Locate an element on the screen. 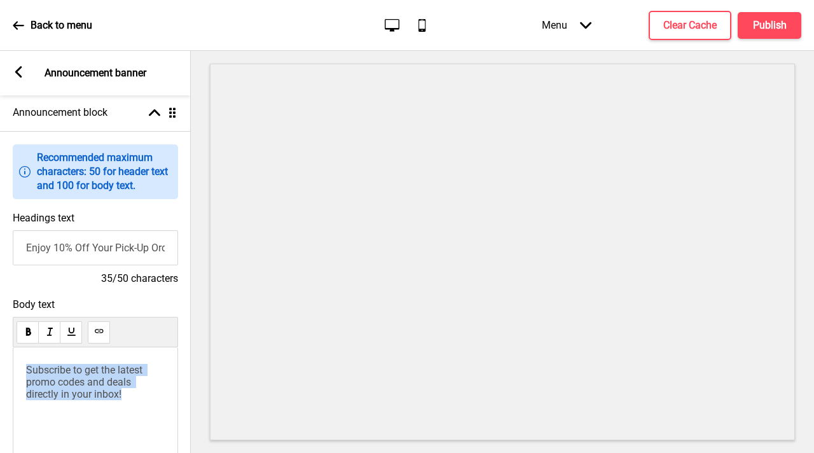 The image size is (814, 453). a: Back to menu is located at coordinates (52, 25).